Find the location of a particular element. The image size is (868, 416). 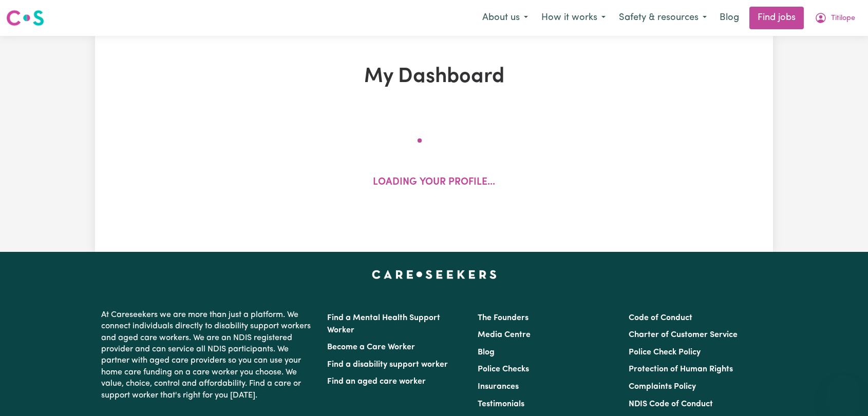

h1: My Dashboard is located at coordinates (434, 77).